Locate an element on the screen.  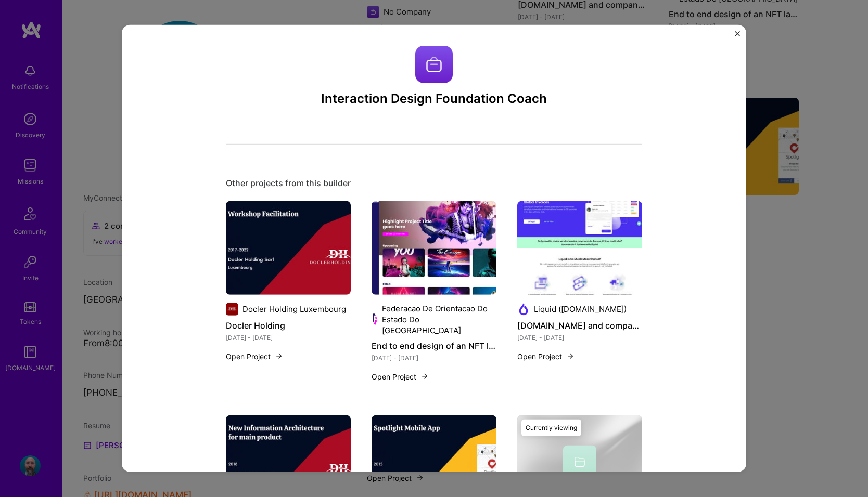
div: Docler Holding Luxembourg is located at coordinates (294, 309).